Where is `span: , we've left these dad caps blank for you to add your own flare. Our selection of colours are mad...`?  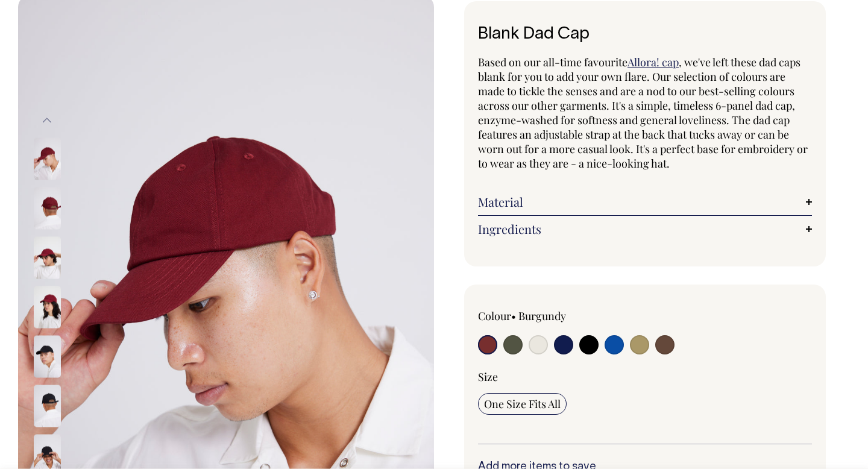
span: , we've left these dad caps blank for you to add your own flare. Our selection of colours are mad... is located at coordinates (643, 112).